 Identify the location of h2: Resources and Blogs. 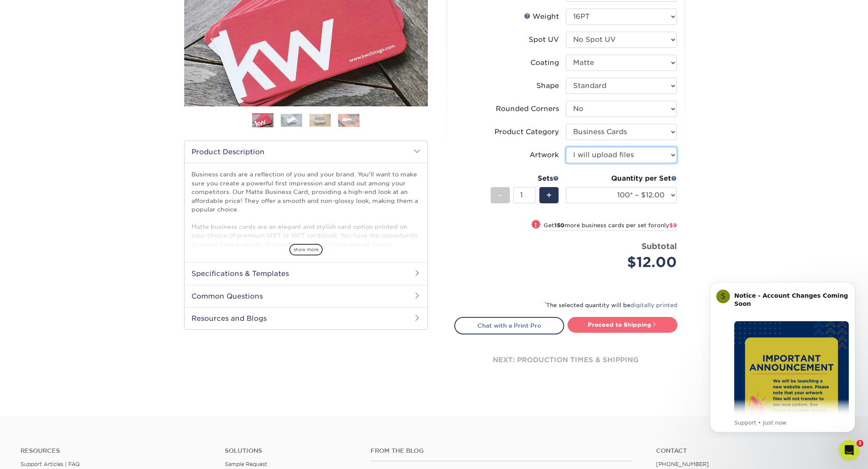
(307, 319).